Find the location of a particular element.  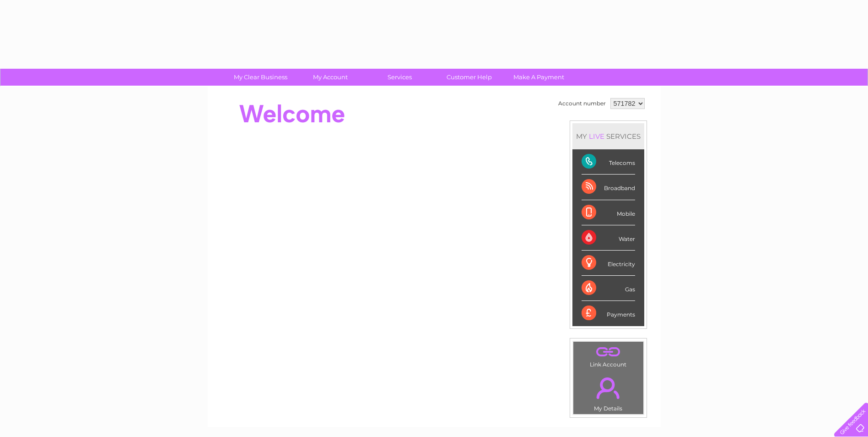

td: My Details is located at coordinates (608, 392).